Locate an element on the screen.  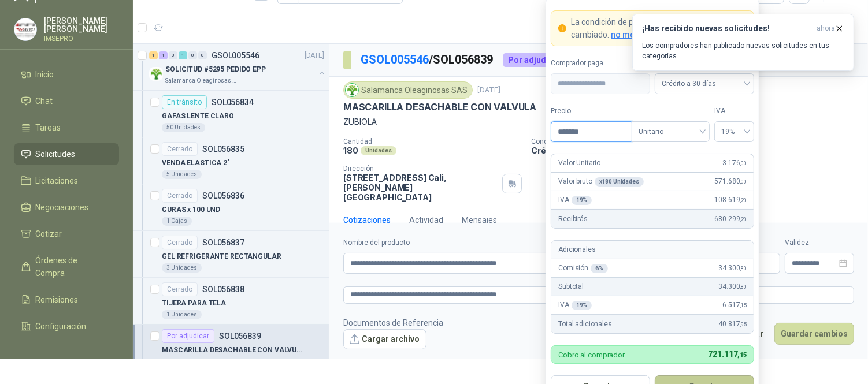
span: Tareas is located at coordinates (48, 128).